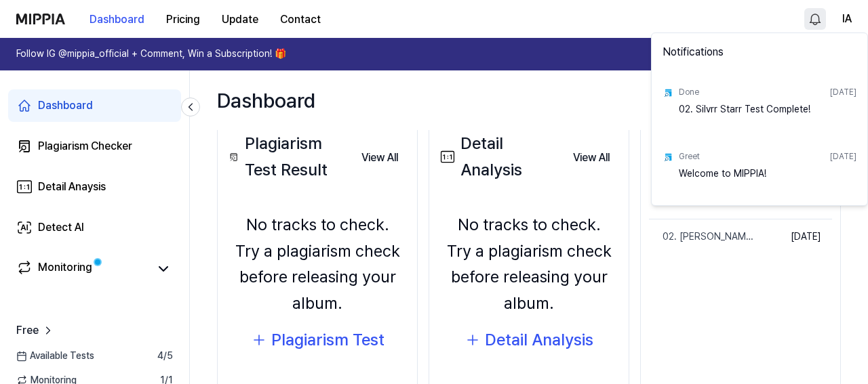 This screenshot has width=868, height=384. I want to click on div: Done, so click(689, 92).